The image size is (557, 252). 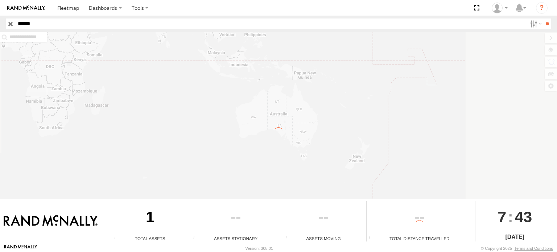 What do you see at coordinates (50, 221) in the screenshot?
I see `img: Rand McNally` at bounding box center [50, 221].